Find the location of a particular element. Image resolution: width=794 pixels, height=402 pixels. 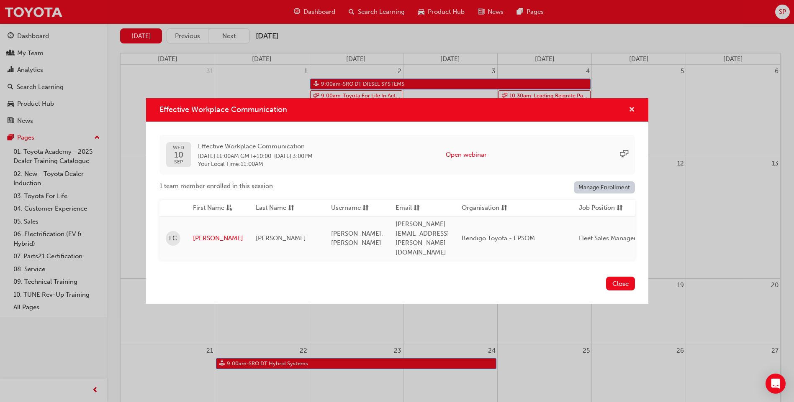

span: Username is located at coordinates (346, 208).